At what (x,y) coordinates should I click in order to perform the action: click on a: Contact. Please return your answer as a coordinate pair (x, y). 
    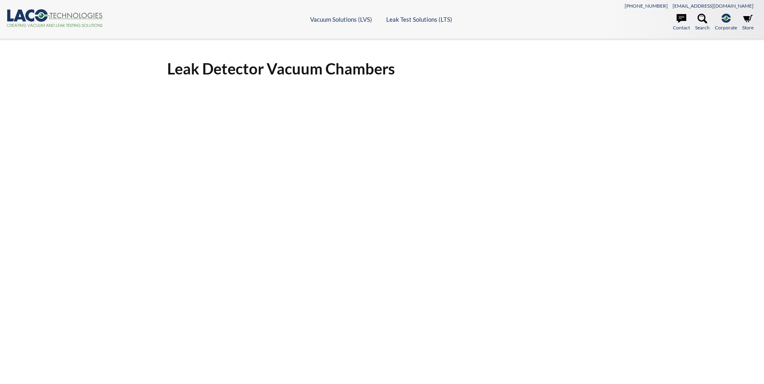
    Looking at the image, I should click on (682, 23).